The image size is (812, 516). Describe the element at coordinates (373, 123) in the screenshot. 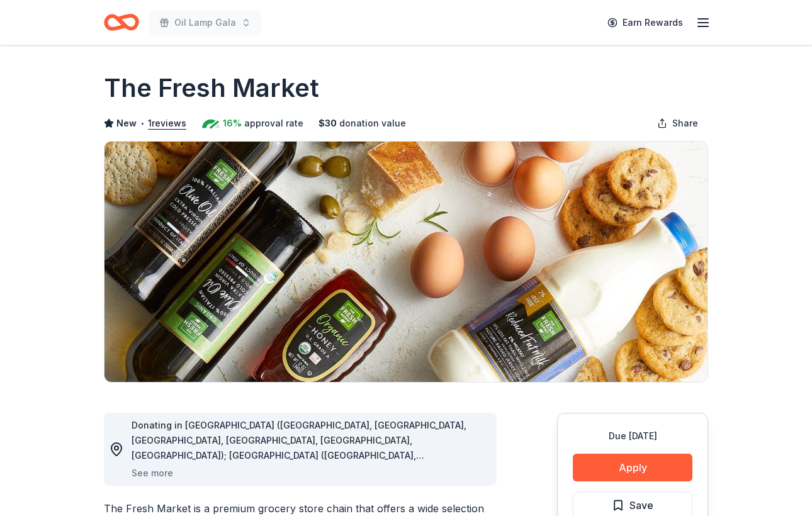

I see `span: donation value` at that location.